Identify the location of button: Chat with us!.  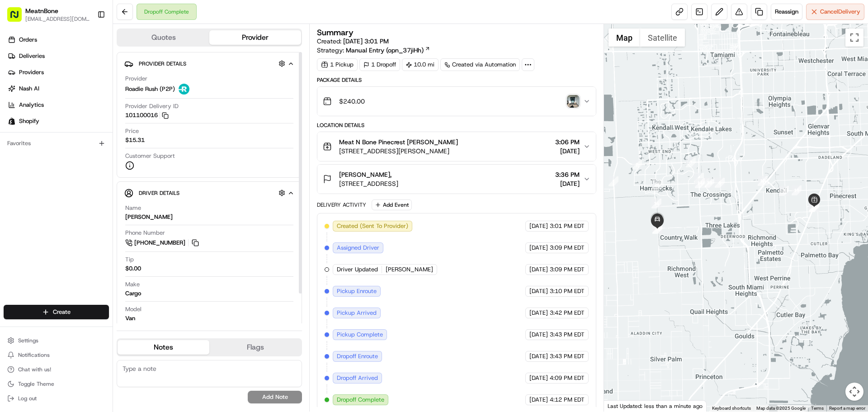
(56, 369).